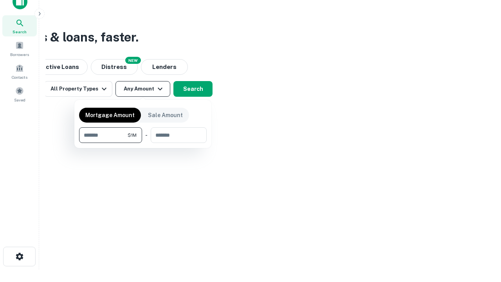 The image size is (501, 282). What do you see at coordinates (165, 115) in the screenshot?
I see `p: Sale Amount` at bounding box center [165, 115].